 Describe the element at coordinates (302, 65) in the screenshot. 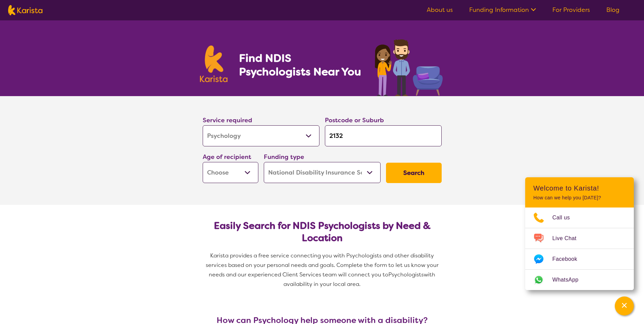

I see `h1: Find NDIS Psychologists Near You` at that location.